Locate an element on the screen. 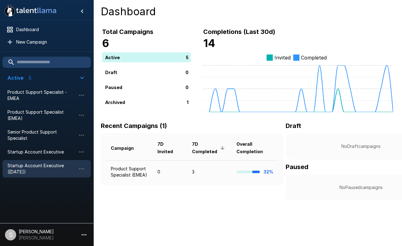 The width and height of the screenshot is (402, 246). td: 0 is located at coordinates (169, 171).